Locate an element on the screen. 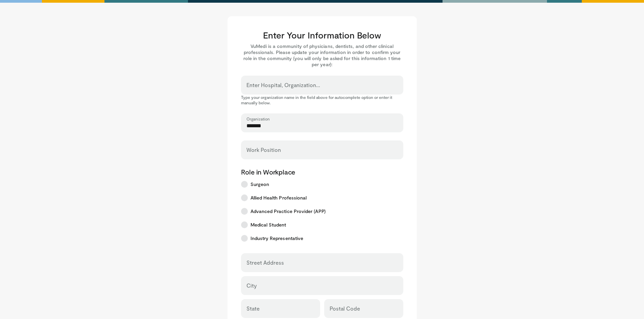 This screenshot has height=319, width=644. span: Advanced Practice Provider (APP) is located at coordinates (288, 211).